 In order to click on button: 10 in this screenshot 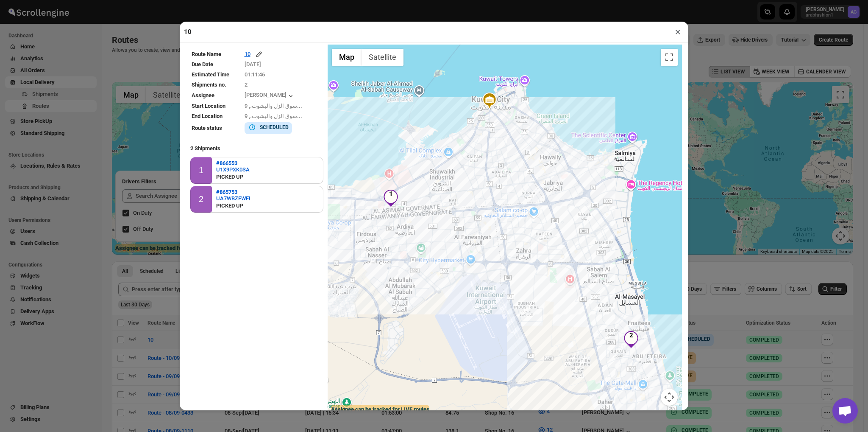, I will do `click(254, 54)`.